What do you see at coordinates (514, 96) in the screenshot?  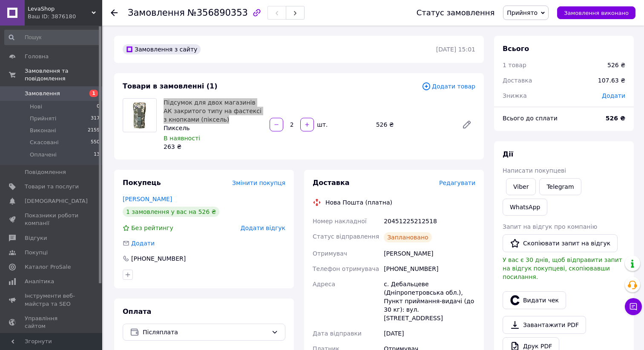 I see `span: Знижка` at bounding box center [514, 96].